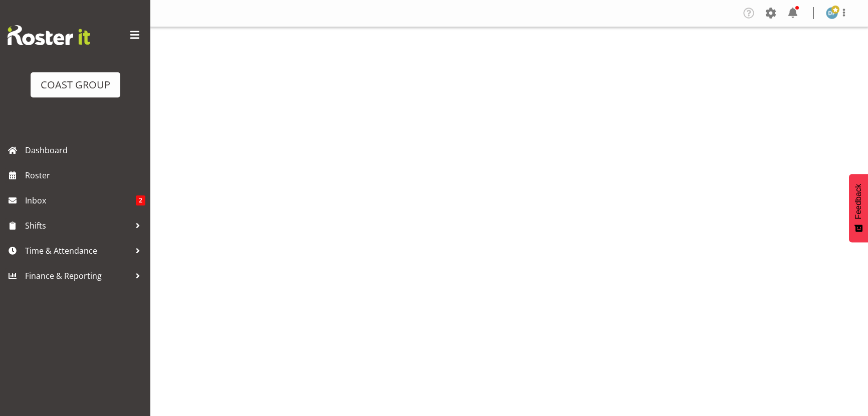 The image size is (868, 416). What do you see at coordinates (77, 225) in the screenshot?
I see `span: Shifts` at bounding box center [77, 225].